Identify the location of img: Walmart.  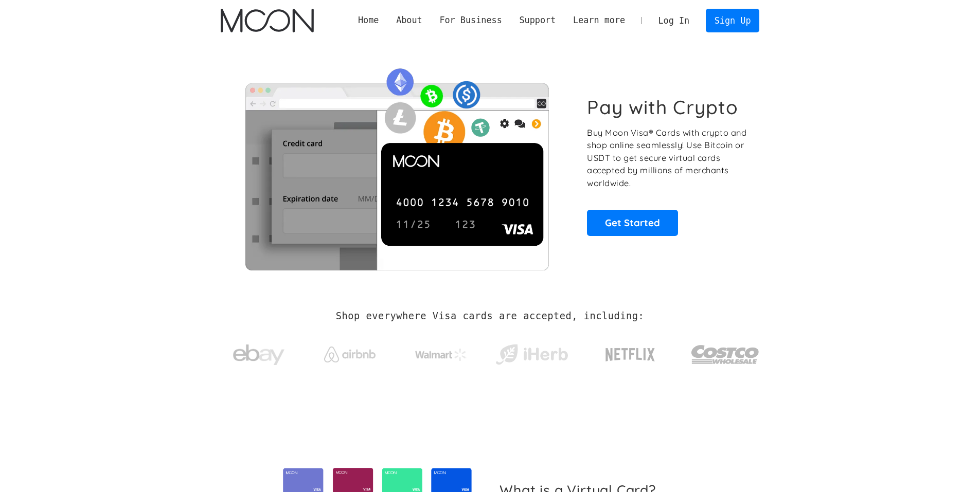
(441, 355).